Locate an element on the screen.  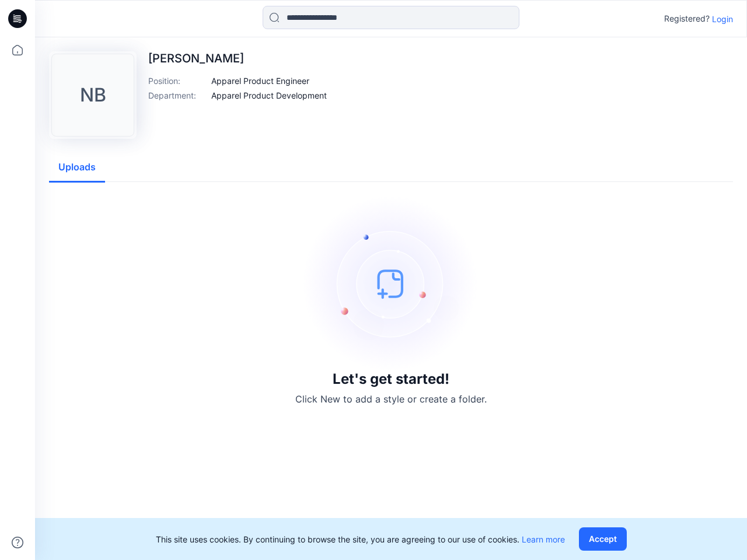
p: This site uses cookies. By continuing to browse the site, you are agreeing to our use of cookies. is located at coordinates (360, 539).